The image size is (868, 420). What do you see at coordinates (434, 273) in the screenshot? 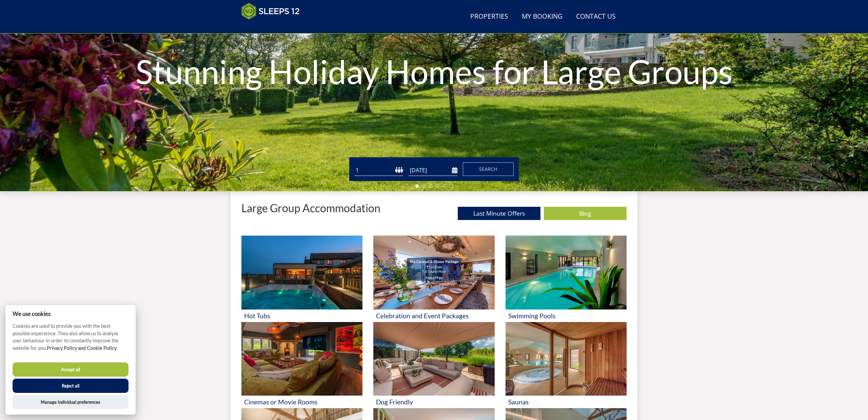
I see `img: 'Celebration and Event Packages' - Large Group Accommodation Holiday Ideas` at bounding box center [434, 273].